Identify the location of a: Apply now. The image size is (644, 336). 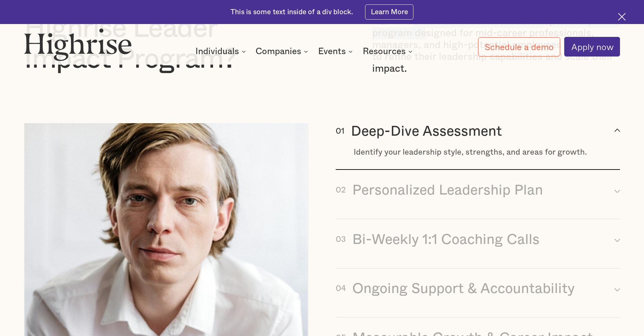
(592, 47).